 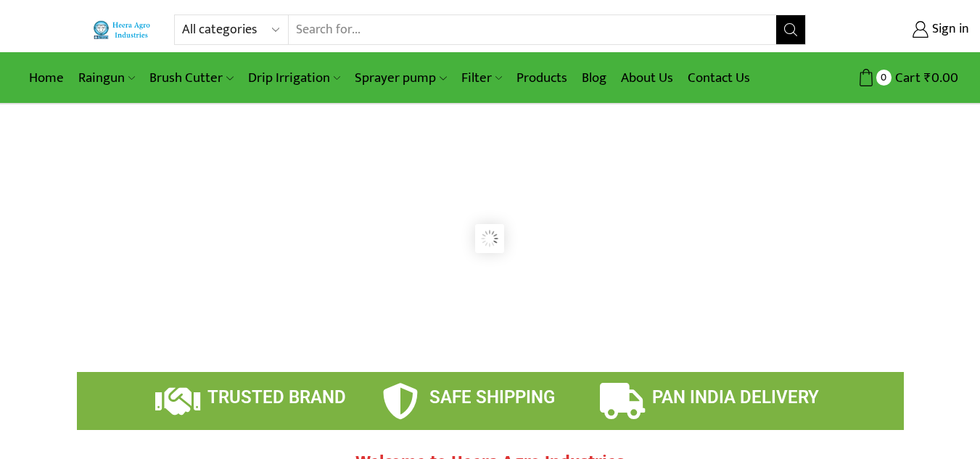 What do you see at coordinates (532, 30) in the screenshot?
I see `input: Search for...` at bounding box center [532, 30].